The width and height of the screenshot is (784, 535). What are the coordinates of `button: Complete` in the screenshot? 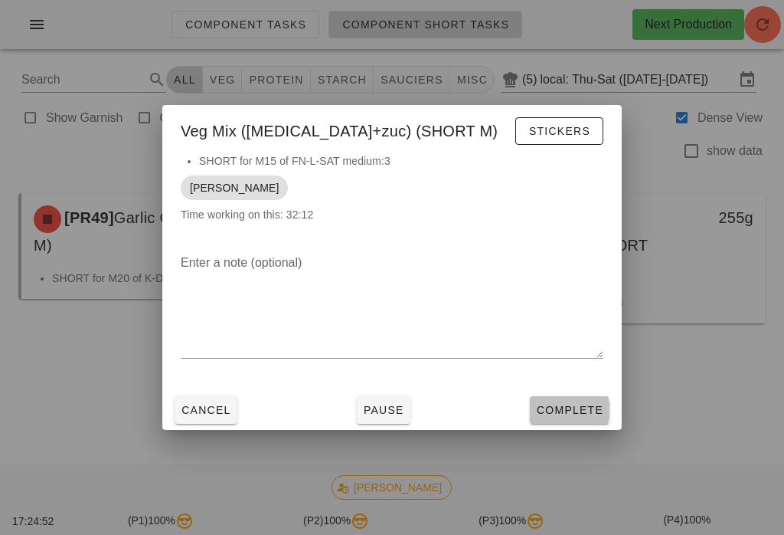 It's located at (570, 410).